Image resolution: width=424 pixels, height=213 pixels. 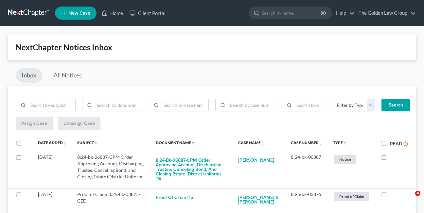 What do you see at coordinates (112, 13) in the screenshot?
I see `a: Home` at bounding box center [112, 13].